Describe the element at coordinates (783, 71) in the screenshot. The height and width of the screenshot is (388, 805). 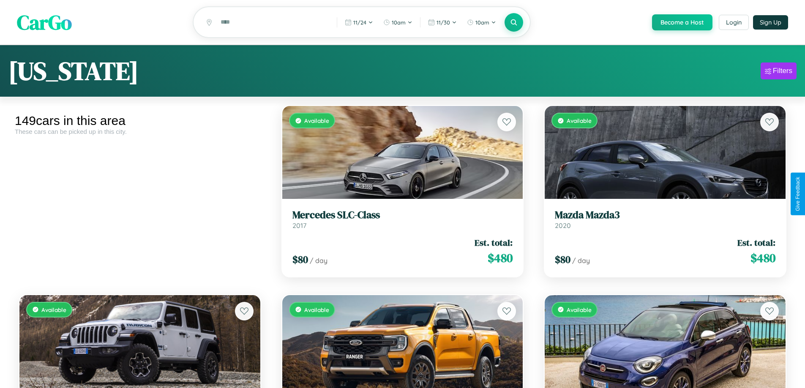
I see `div: Filters` at that location.